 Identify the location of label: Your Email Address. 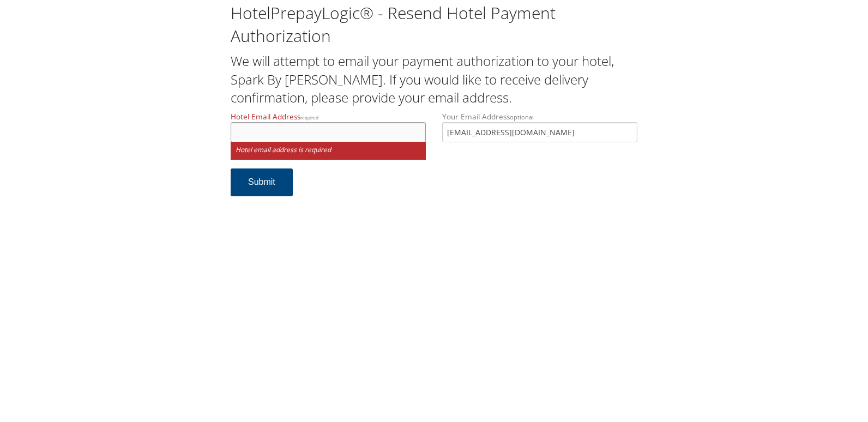
(540, 126).